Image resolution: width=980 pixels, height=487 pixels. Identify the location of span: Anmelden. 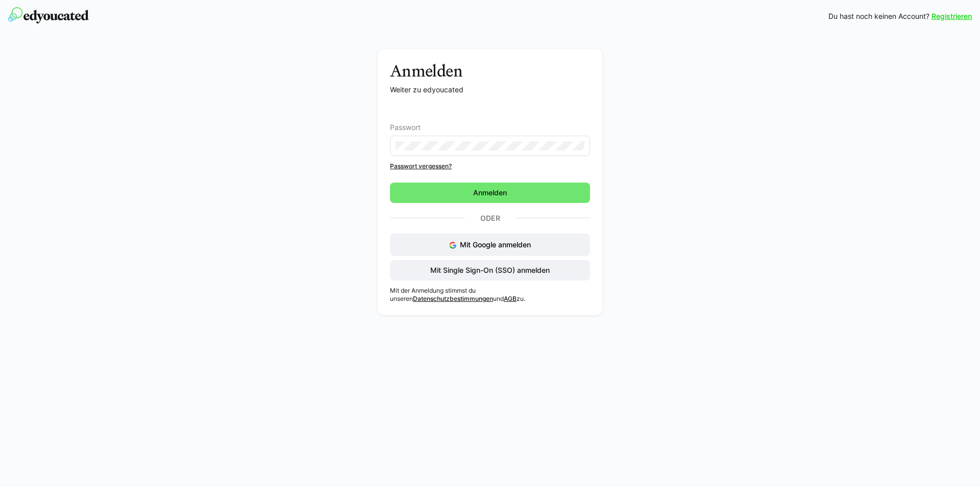
(490, 193).